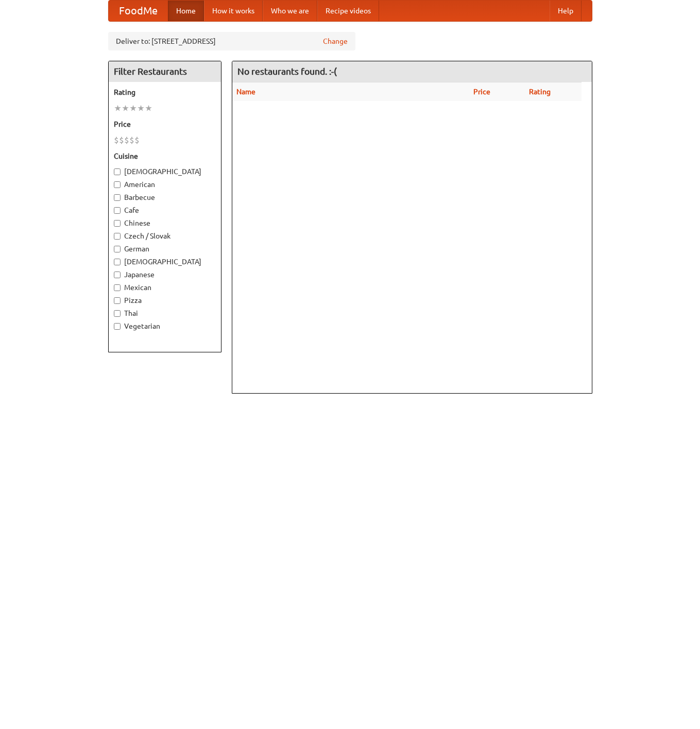  I want to click on input: Vegetarian, so click(117, 326).